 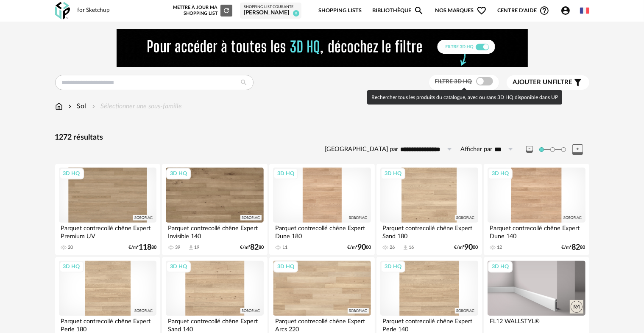 I want to click on a: BibliothèqueMagnify icon, so click(x=398, y=11).